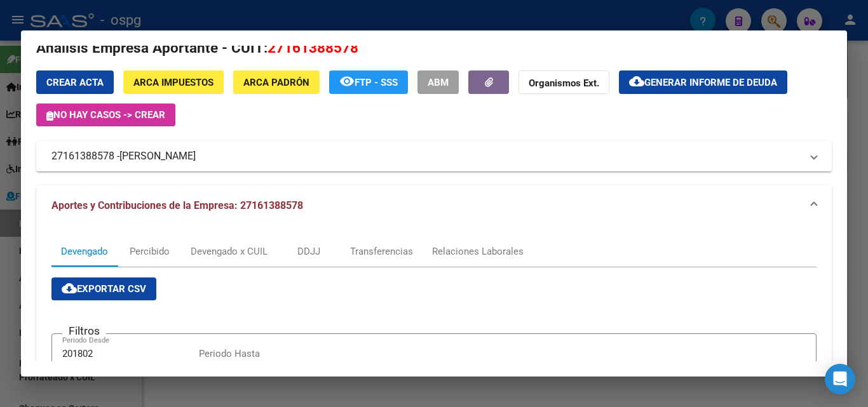  I want to click on span: No hay casos -> Crear, so click(105, 115).